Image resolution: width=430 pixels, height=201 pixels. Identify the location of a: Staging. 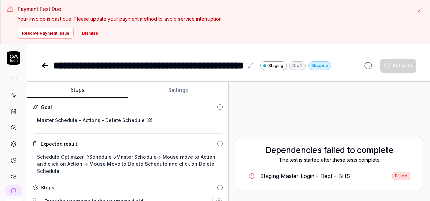
(273, 66).